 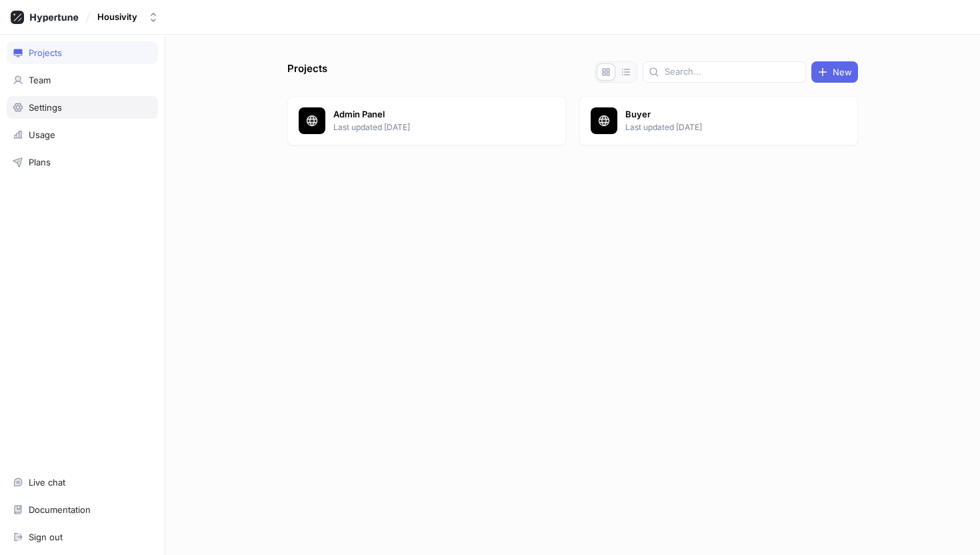 I want to click on p: Buyer, so click(x=723, y=114).